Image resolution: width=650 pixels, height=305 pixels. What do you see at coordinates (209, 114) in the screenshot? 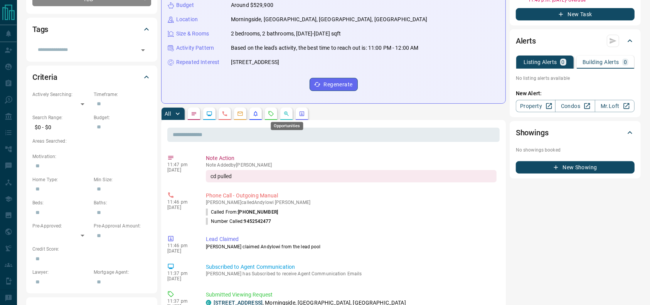
I see `svg: Lead Browsing Activity` at bounding box center [209, 114].